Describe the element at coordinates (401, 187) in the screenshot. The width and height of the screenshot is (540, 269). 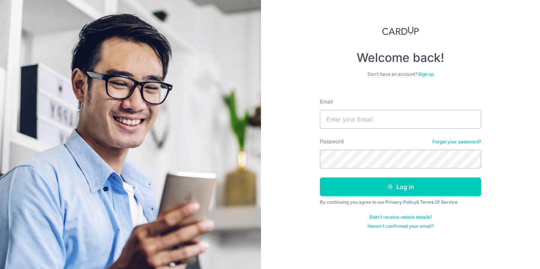
I see `button: Log in` at that location.